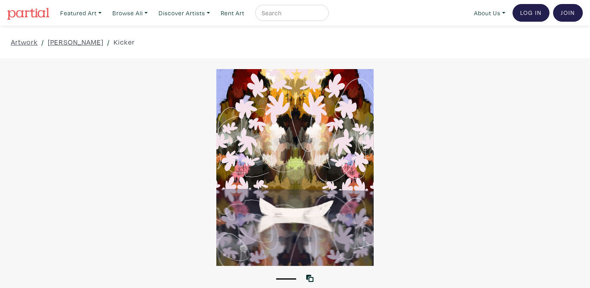  What do you see at coordinates (24, 42) in the screenshot?
I see `a: Artwork` at bounding box center [24, 42].